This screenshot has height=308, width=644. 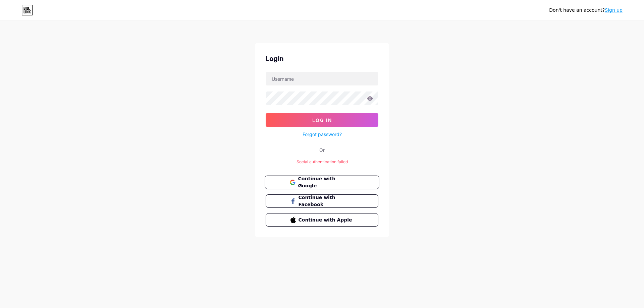 What do you see at coordinates (322, 162) in the screenshot?
I see `div: Social authentication failed` at bounding box center [322, 162].